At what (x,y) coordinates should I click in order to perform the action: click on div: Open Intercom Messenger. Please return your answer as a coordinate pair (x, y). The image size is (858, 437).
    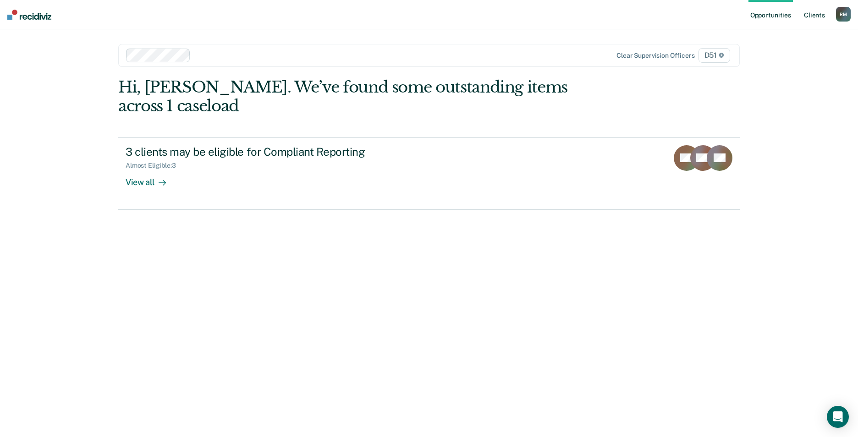
    Looking at the image, I should click on (838, 417).